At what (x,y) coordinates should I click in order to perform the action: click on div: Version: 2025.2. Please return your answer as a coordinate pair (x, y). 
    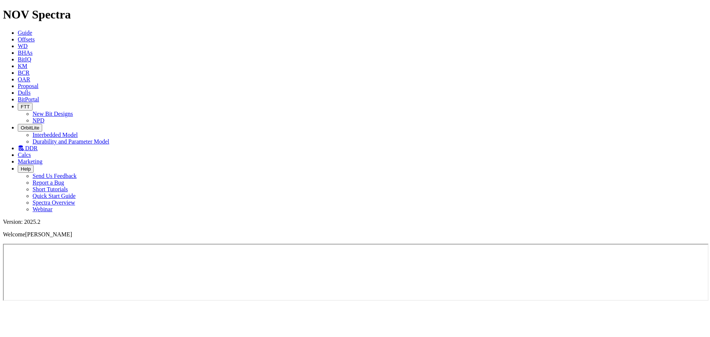
    Looking at the image, I should click on (355, 222).